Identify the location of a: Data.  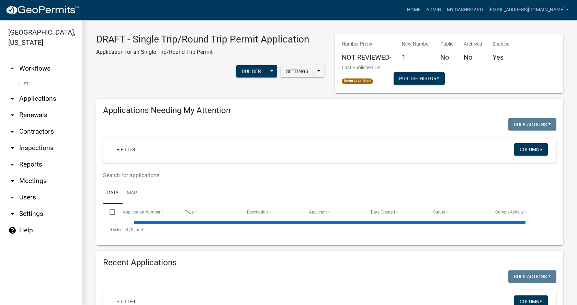
(113, 194).